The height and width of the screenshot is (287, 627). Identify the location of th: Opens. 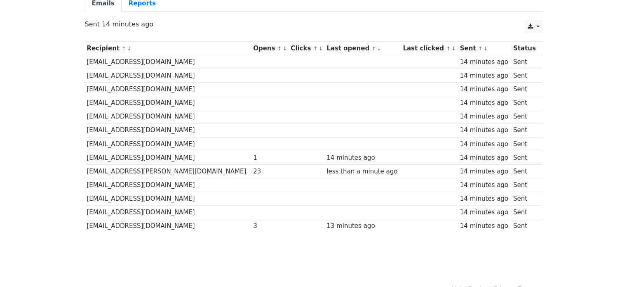
(270, 48).